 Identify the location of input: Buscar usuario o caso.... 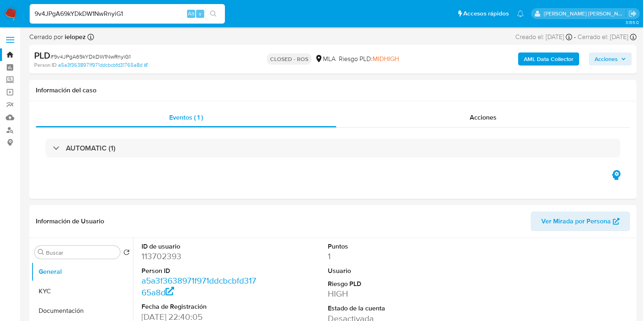
(127, 14).